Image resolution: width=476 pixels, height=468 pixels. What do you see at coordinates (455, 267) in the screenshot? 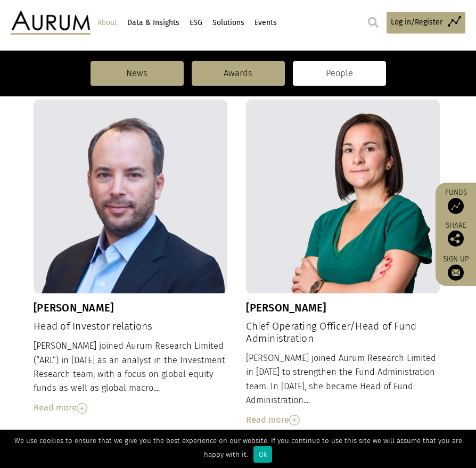
I see `a: Sign up` at bounding box center [455, 267].